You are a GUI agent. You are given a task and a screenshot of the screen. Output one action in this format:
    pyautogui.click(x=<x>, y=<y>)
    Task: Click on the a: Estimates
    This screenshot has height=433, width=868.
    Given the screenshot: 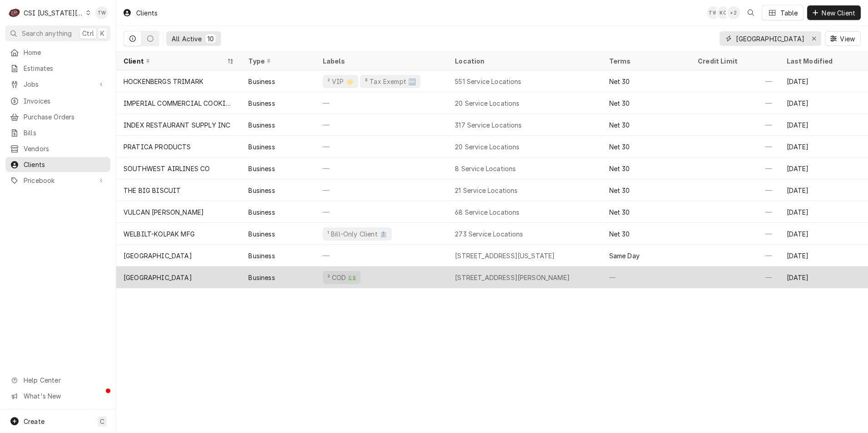 What is the action you would take?
    pyautogui.click(x=58, y=68)
    